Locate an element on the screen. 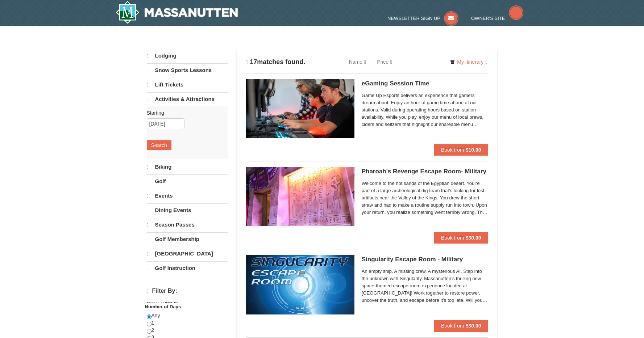  a: Season Passes is located at coordinates (187, 225).